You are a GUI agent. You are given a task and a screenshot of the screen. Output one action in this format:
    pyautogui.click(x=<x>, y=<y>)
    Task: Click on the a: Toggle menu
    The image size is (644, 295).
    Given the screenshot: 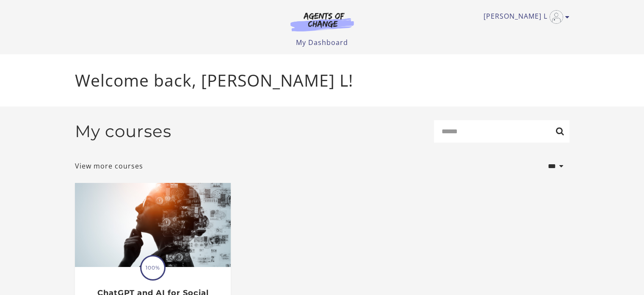 What is the action you would take?
    pyautogui.click(x=524, y=17)
    